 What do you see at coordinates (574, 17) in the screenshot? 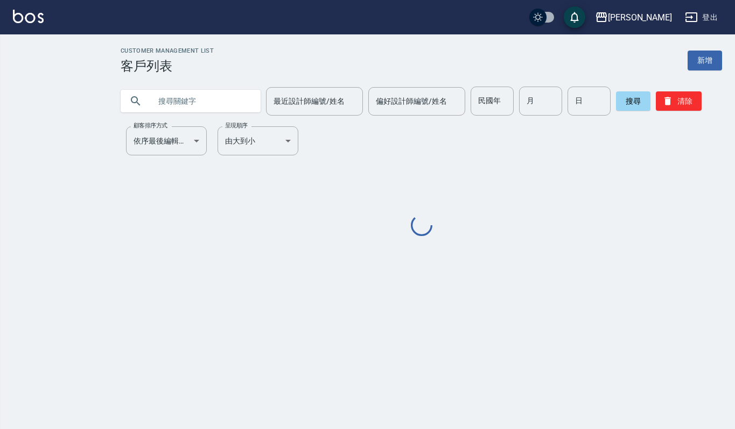
I see `button: save` at bounding box center [574, 17].